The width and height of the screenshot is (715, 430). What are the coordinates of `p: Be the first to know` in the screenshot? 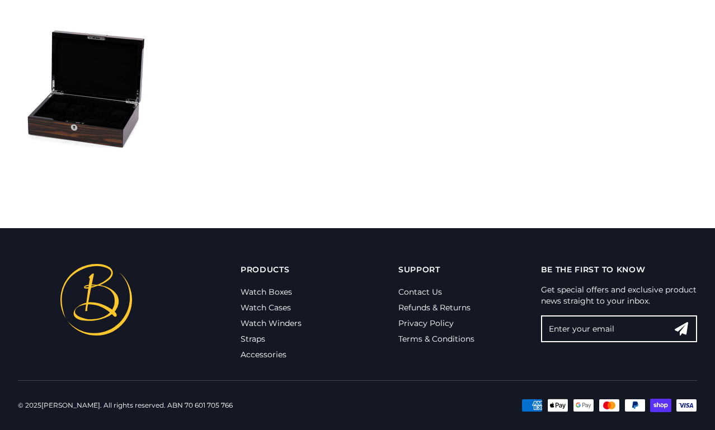 It's located at (620, 270).